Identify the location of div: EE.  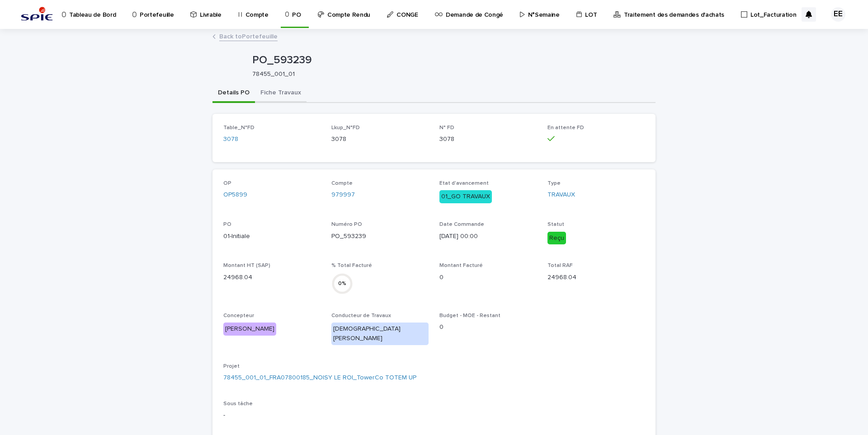
(838, 14).